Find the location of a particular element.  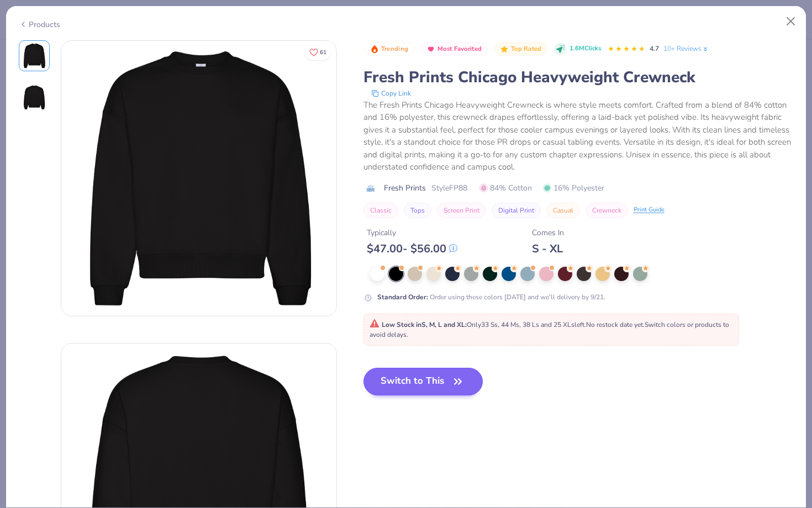

span: Top Rated is located at coordinates (526, 49).